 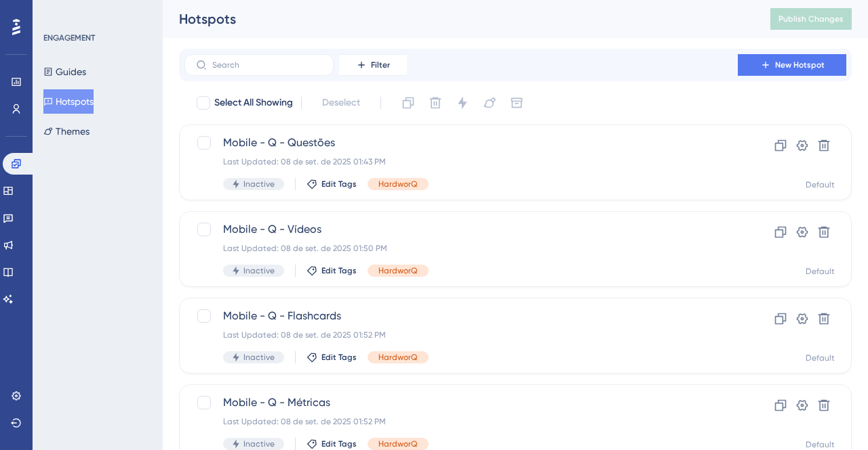 I want to click on span: New Hotspot, so click(x=799, y=65).